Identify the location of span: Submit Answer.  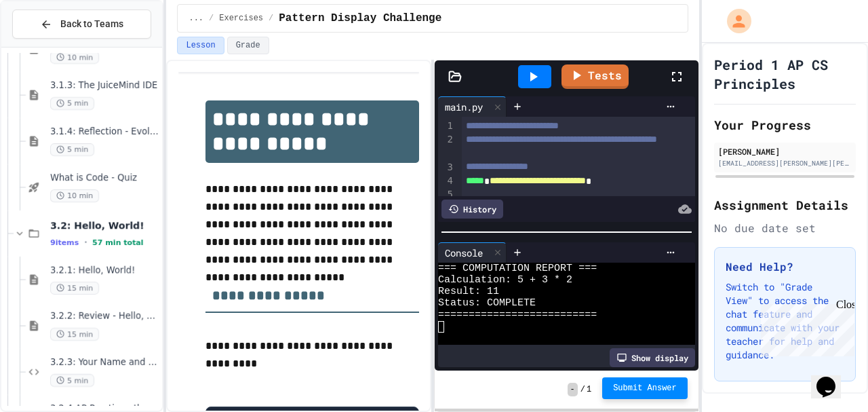
(645, 388).